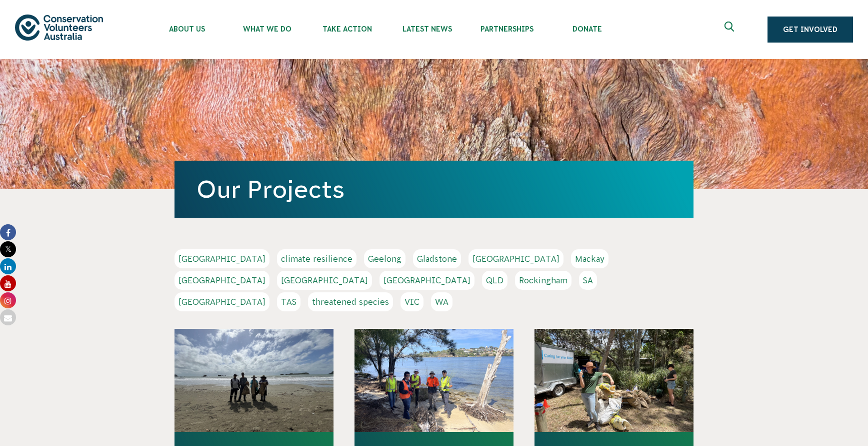 The height and width of the screenshot is (446, 868). Describe the element at coordinates (442, 301) in the screenshot. I see `a: WA` at that location.